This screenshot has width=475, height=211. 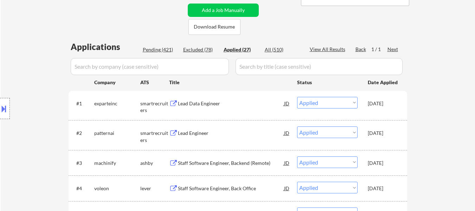 What do you see at coordinates (282, 50) in the screenshot?
I see `div: All (510)` at bounding box center [282, 50].